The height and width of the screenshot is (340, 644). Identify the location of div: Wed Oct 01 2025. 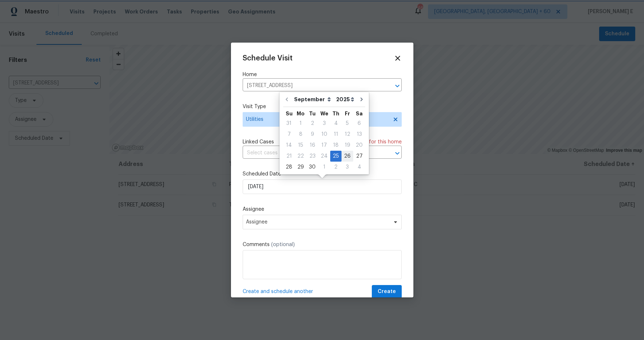
(324, 167).